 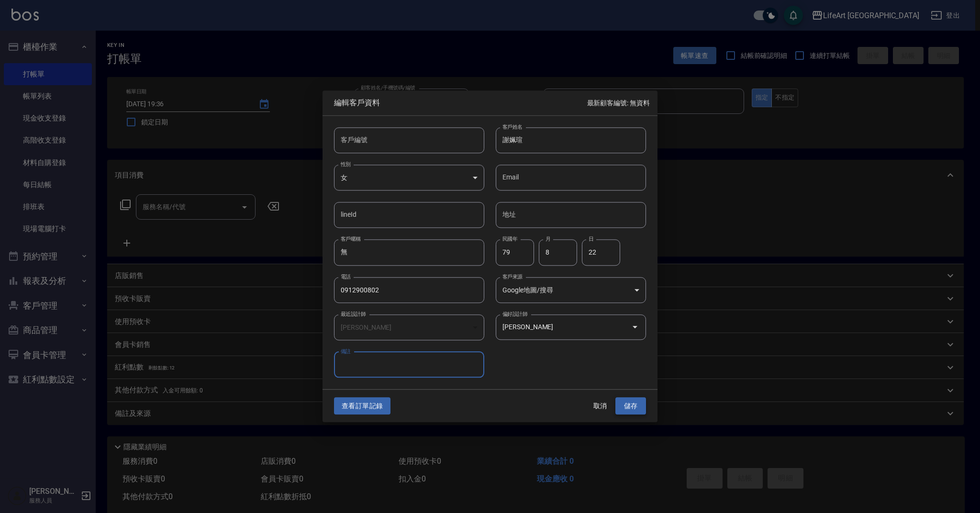 What do you see at coordinates (362, 406) in the screenshot?
I see `button: 查看訂單記錄` at bounding box center [362, 406].